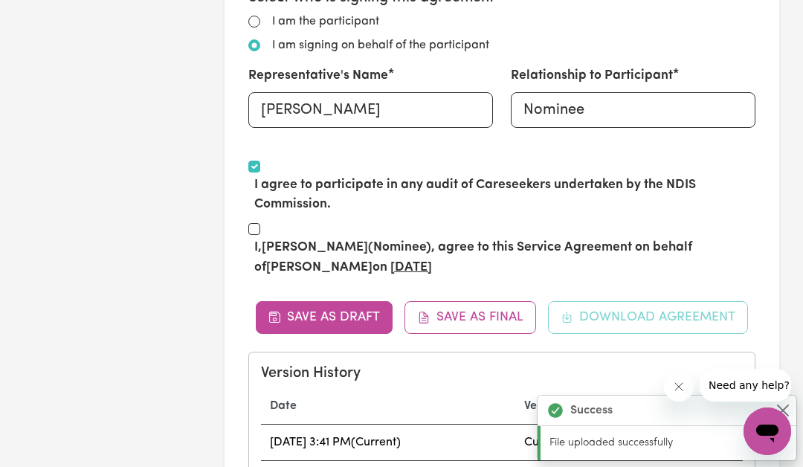 The height and width of the screenshot is (467, 803). What do you see at coordinates (591, 410) in the screenshot?
I see `strong: Success` at bounding box center [591, 410].